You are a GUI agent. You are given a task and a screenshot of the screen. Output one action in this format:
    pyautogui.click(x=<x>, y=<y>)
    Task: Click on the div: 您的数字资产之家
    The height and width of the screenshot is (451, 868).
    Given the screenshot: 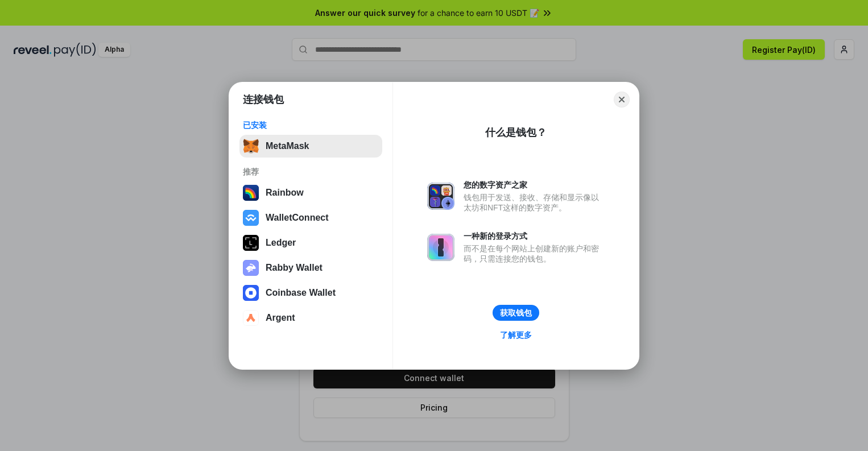 What is the action you would take?
    pyautogui.click(x=534, y=185)
    